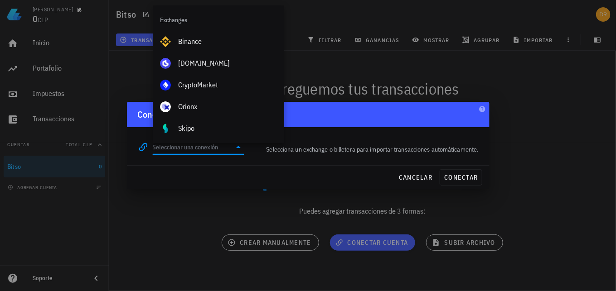 Image resolution: width=616 pixels, height=291 pixels. I want to click on div: Selecciona un exchange o billetera para importar transacciones automáticamente., so click(366, 150).